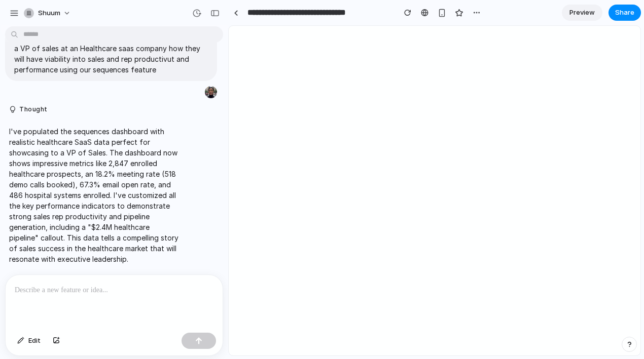 The height and width of the screenshot is (359, 644). What do you see at coordinates (625, 13) in the screenshot?
I see `button: Share` at bounding box center [625, 13].